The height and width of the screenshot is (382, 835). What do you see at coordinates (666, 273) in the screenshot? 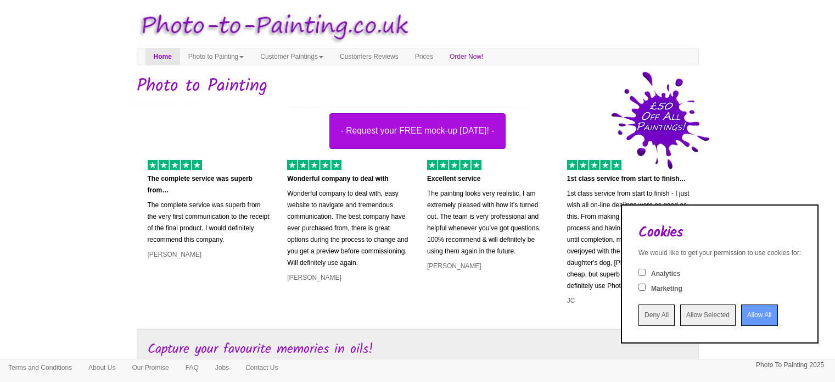
I see `label: Analytics` at bounding box center [666, 273].